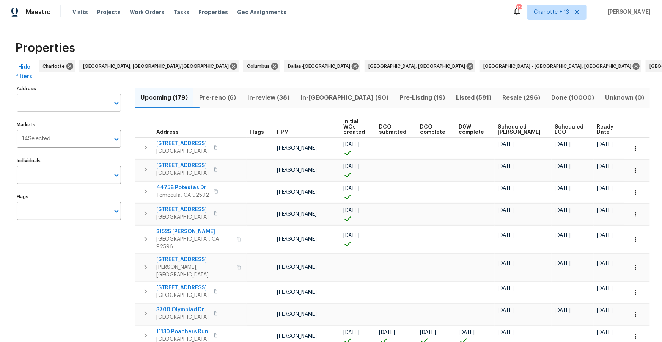  What do you see at coordinates (262, 12) in the screenshot?
I see `span: Geo Assignments` at bounding box center [262, 12].